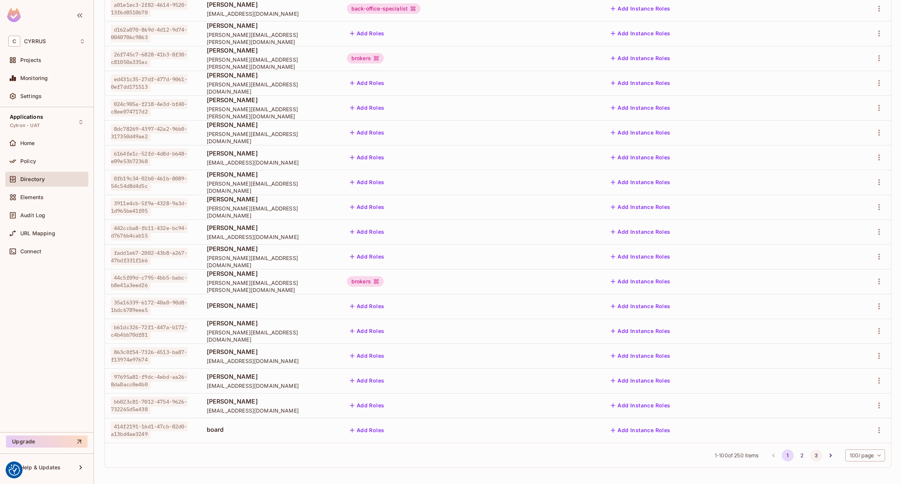 The height and width of the screenshot is (484, 902). What do you see at coordinates (27, 143) in the screenshot?
I see `span: Home` at bounding box center [27, 143].